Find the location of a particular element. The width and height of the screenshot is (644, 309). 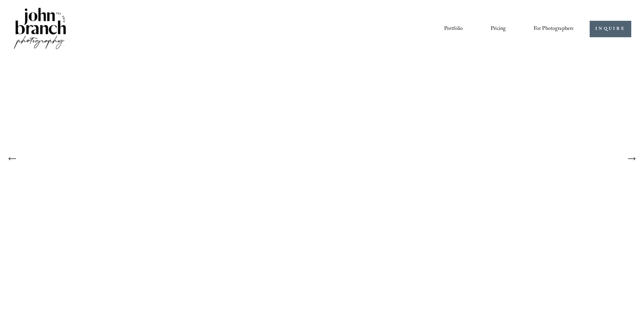

button: Next Slide is located at coordinates (631, 159).